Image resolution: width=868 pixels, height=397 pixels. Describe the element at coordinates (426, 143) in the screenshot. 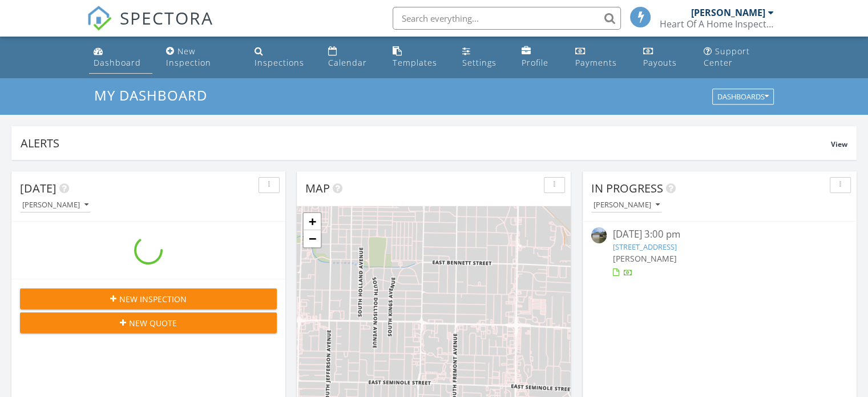

I see `div: Alerts` at that location.